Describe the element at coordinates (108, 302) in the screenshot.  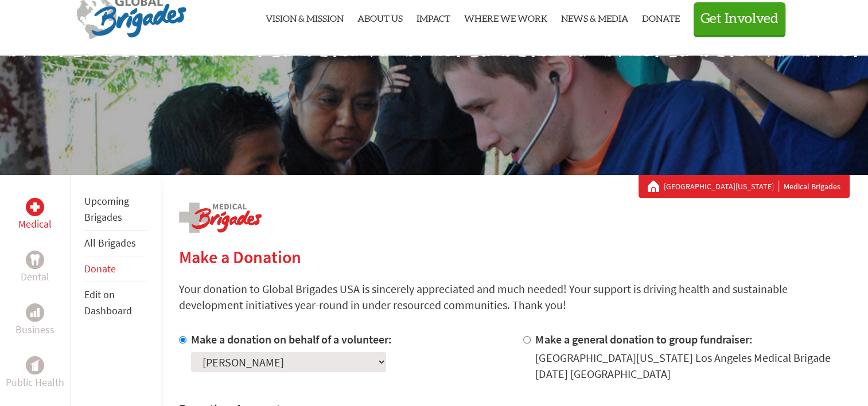
I see `a: Edit on Dashboard` at that location.